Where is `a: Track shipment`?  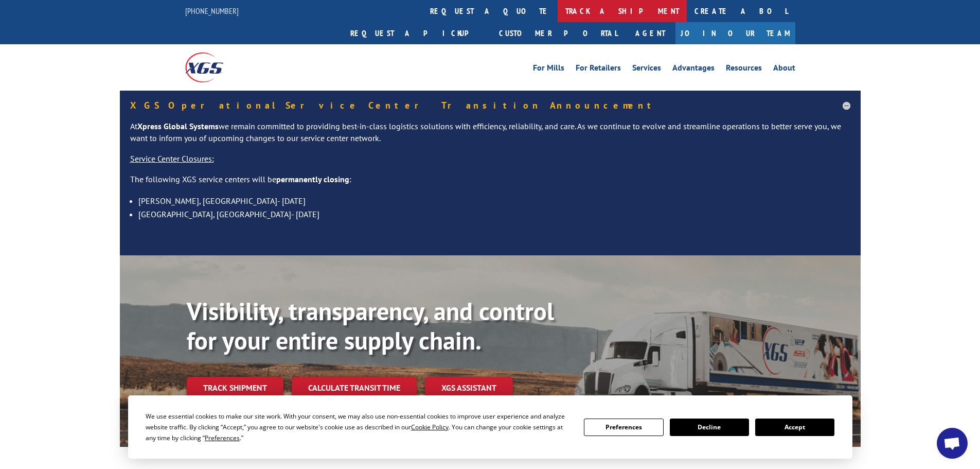 a: Track shipment is located at coordinates (235, 388).